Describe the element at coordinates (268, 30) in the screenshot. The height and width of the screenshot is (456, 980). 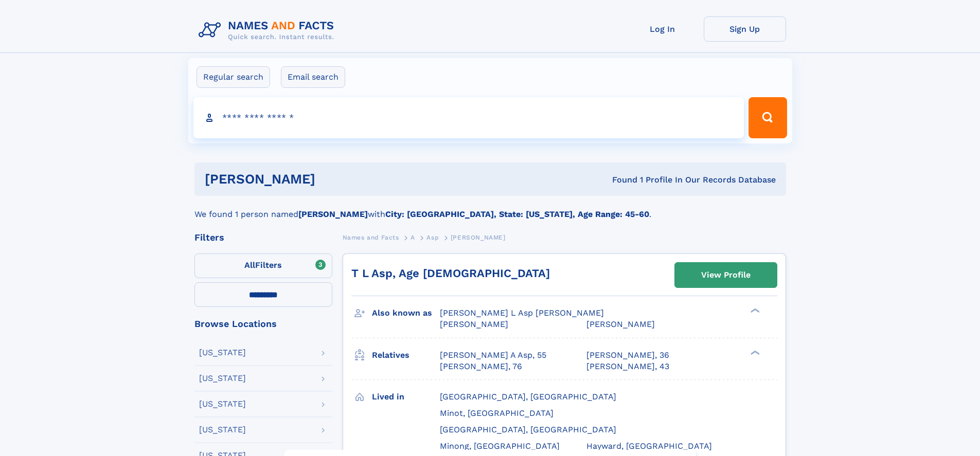
I see `img: Logo Names and Facts` at that location.